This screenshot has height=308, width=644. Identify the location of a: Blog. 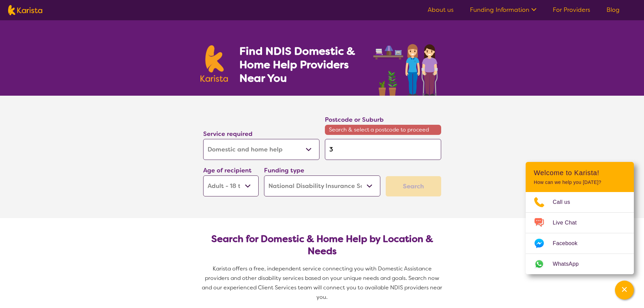
(613, 10).